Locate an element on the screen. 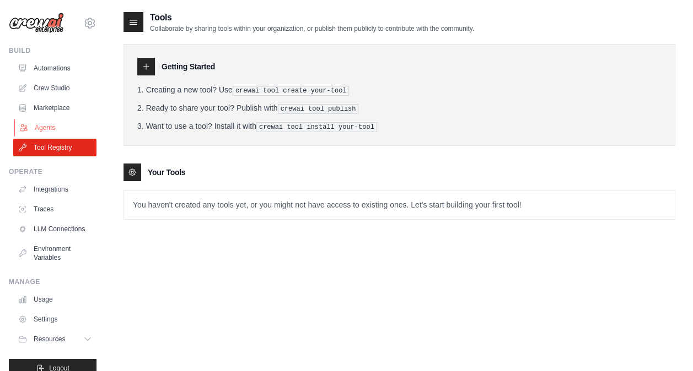 The height and width of the screenshot is (371, 693). h3: Getting Started is located at coordinates (188, 67).